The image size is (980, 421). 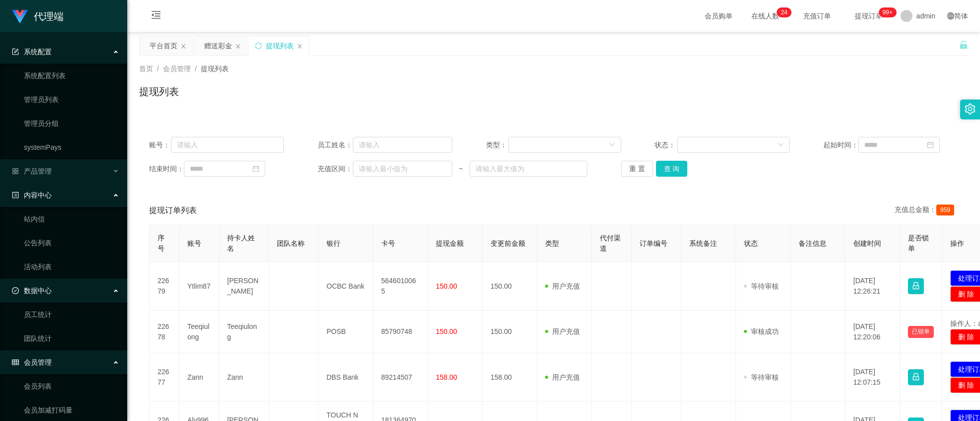 What do you see at coordinates (49, 17) in the screenshot?
I see `h1: 代理端` at bounding box center [49, 17].